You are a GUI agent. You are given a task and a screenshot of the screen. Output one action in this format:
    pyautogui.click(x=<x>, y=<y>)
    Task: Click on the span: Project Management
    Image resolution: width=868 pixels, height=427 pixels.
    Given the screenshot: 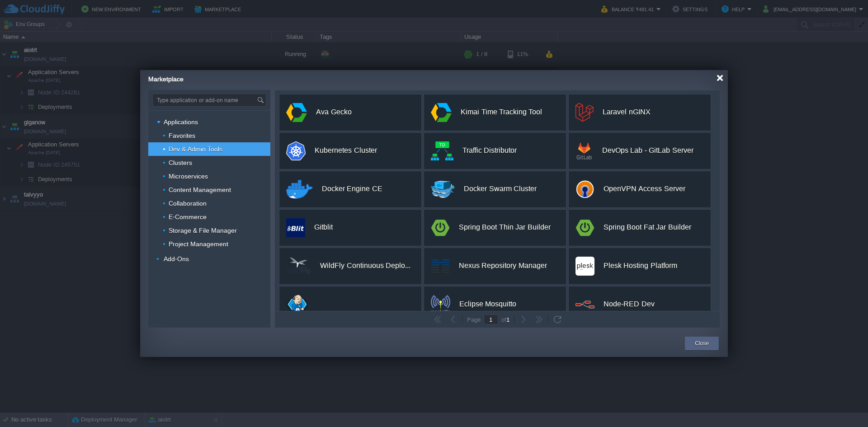 What is the action you would take?
    pyautogui.click(x=199, y=244)
    